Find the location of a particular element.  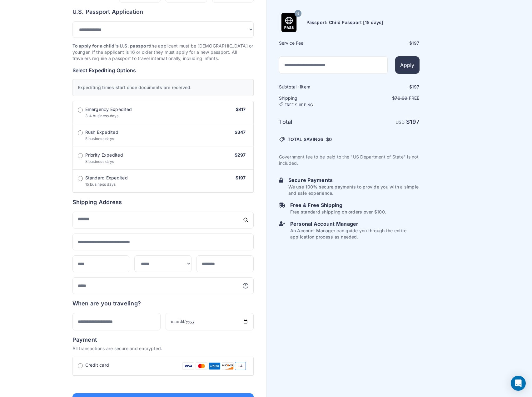

h6: Select Expediting Options is located at coordinates (163, 70).